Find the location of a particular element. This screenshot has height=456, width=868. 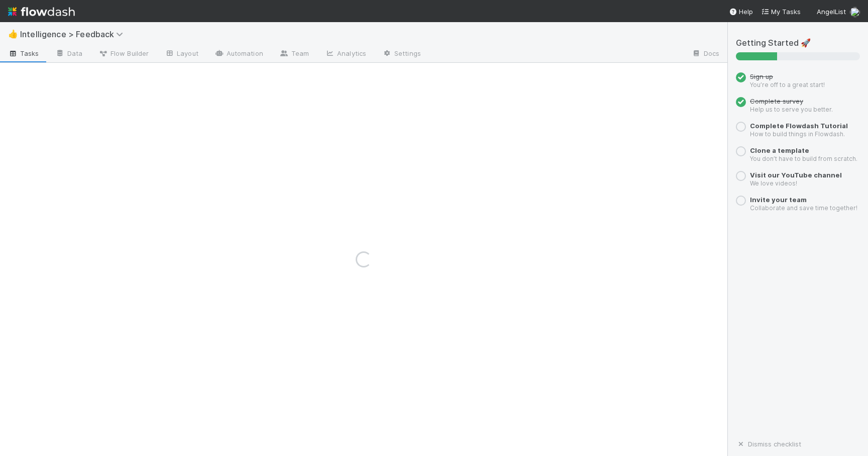

span: Visit our YouTube channel is located at coordinates (796, 175).